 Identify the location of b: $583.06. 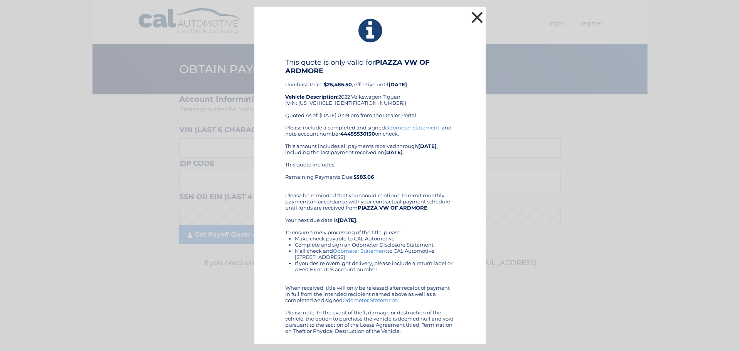
(364, 177).